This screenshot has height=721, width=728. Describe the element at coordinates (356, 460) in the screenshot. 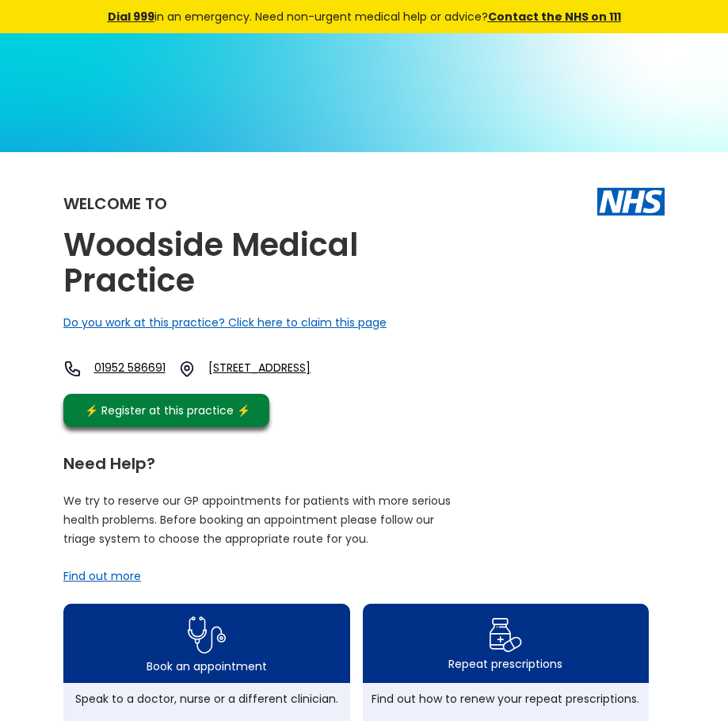

I see `div: Need Help?` at that location.